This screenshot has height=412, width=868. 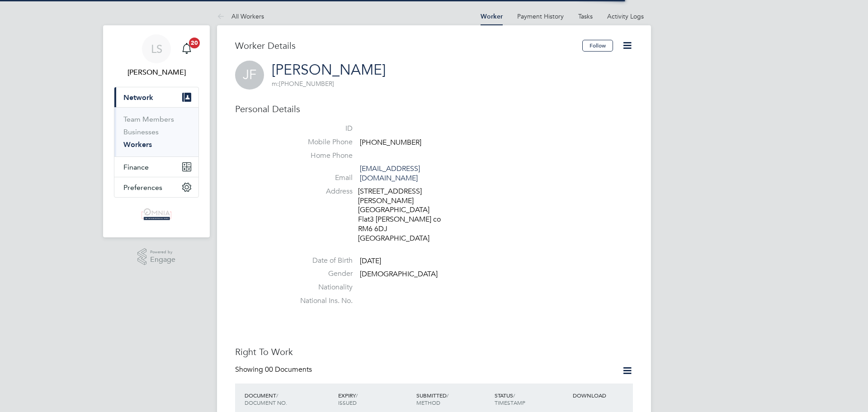 I want to click on button: Follow, so click(x=598, y=45).